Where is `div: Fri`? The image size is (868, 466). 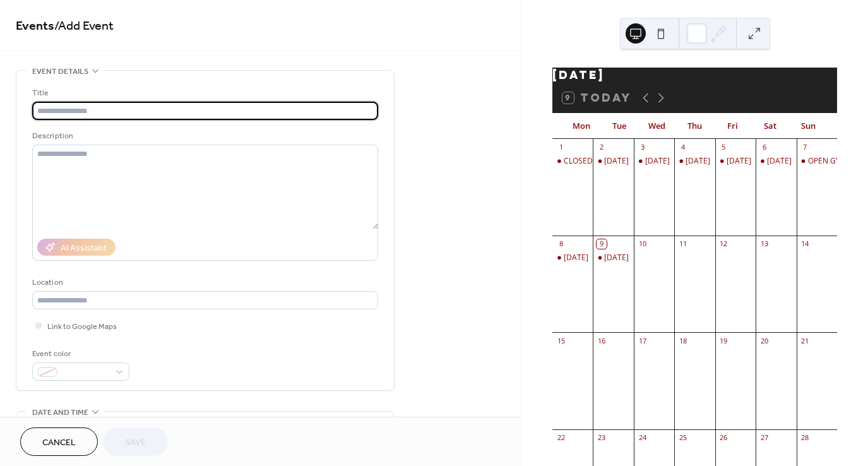
div: Fri is located at coordinates (732, 126).